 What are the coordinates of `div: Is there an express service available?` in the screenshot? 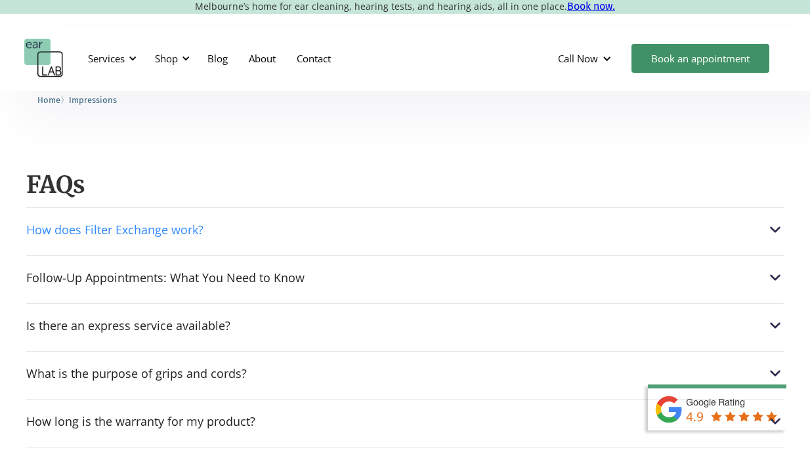 It's located at (128, 326).